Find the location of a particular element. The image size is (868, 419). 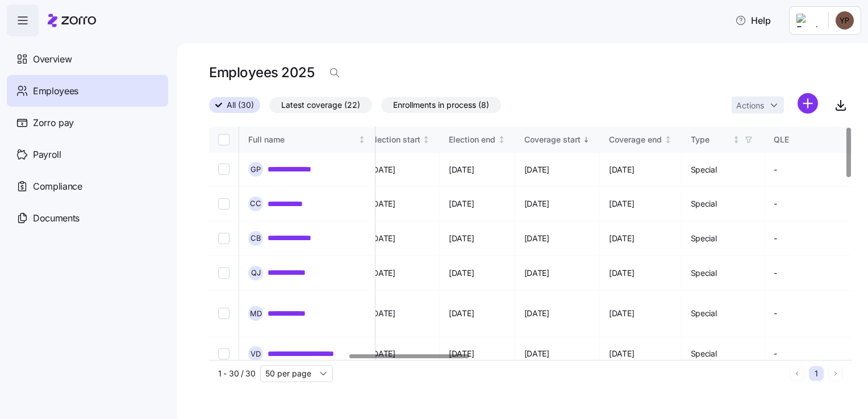

span: Enrollments in process (8) is located at coordinates (440, 105).